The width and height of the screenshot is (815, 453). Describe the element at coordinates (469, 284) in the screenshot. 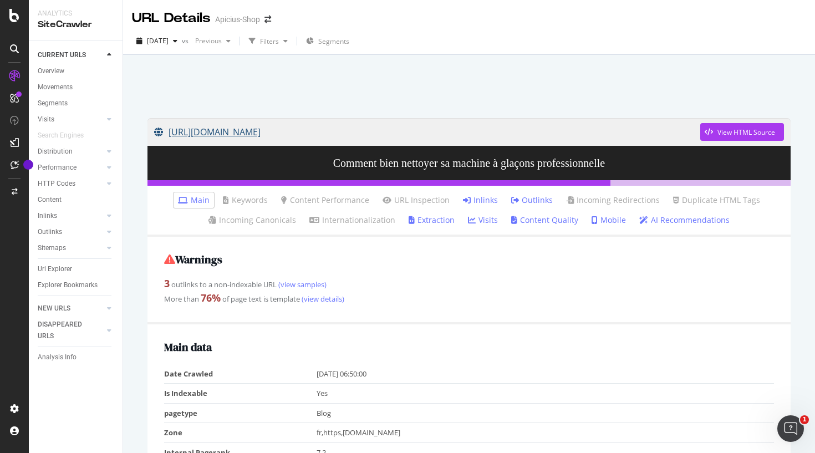

I see `div: outlinks to a non-indexable URL` at that location.